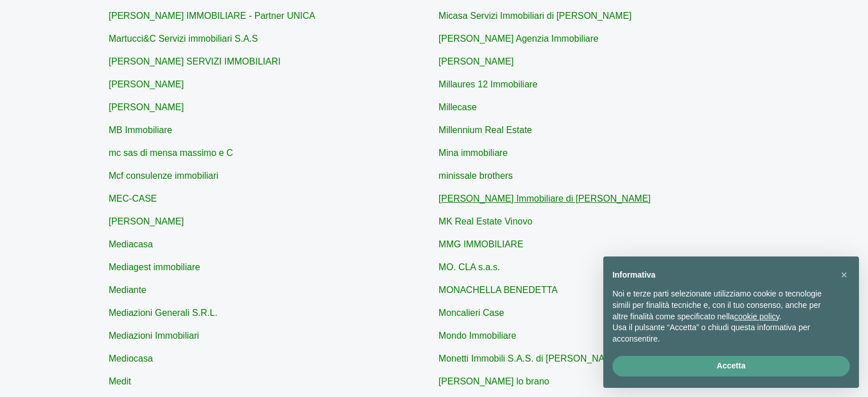 The image size is (868, 397). I want to click on a: minissale brothers, so click(476, 175).